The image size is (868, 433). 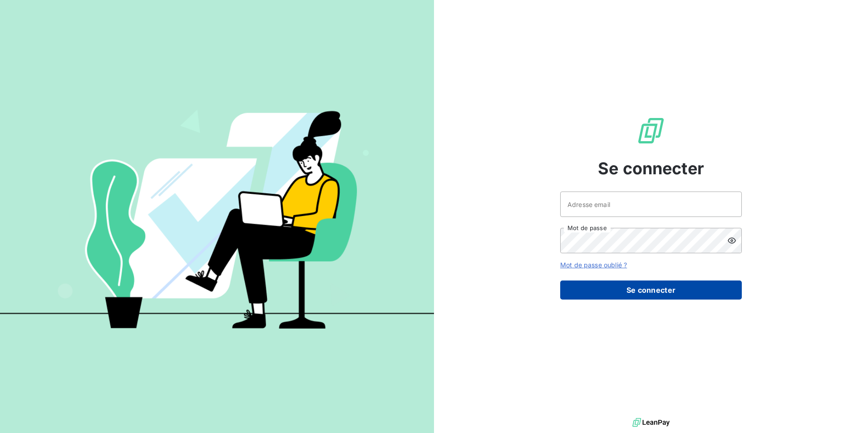 What do you see at coordinates (651, 131) in the screenshot?
I see `img: Logo LeanPay` at bounding box center [651, 131].